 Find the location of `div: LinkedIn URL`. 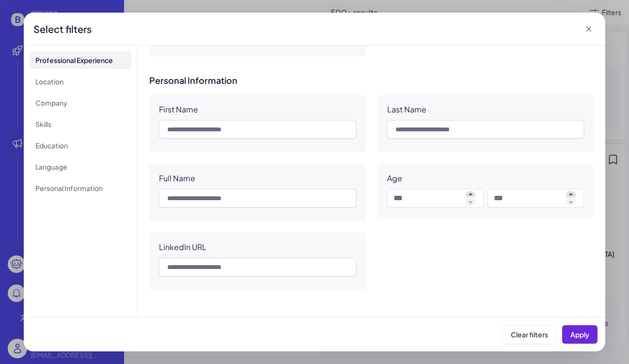

div: LinkedIn URL is located at coordinates (183, 247).